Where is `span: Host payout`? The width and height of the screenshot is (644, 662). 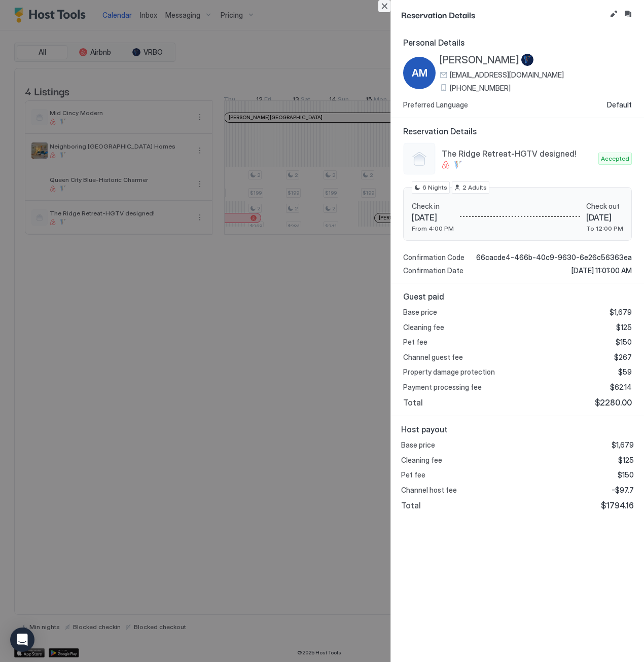 span: Host payout is located at coordinates (517, 429).